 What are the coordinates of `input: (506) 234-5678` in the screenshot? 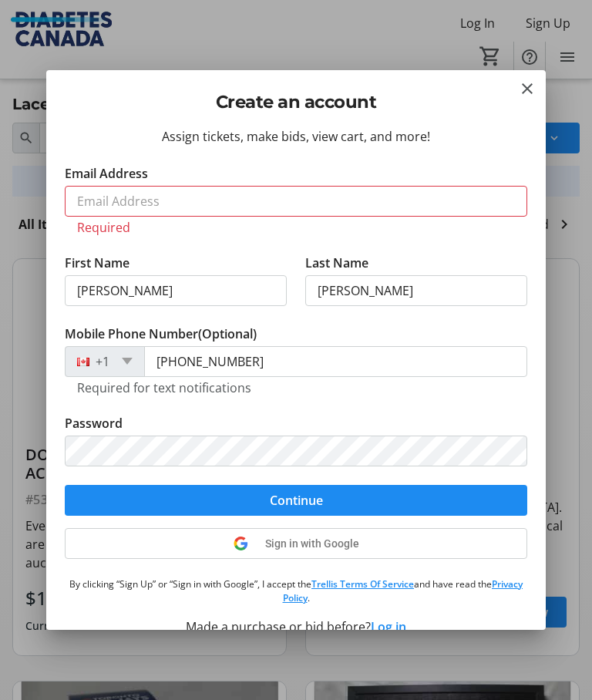 It's located at (336, 362).